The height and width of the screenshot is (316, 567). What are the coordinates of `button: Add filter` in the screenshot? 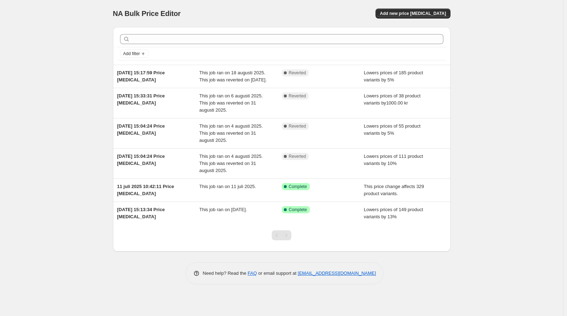 It's located at (134, 54).